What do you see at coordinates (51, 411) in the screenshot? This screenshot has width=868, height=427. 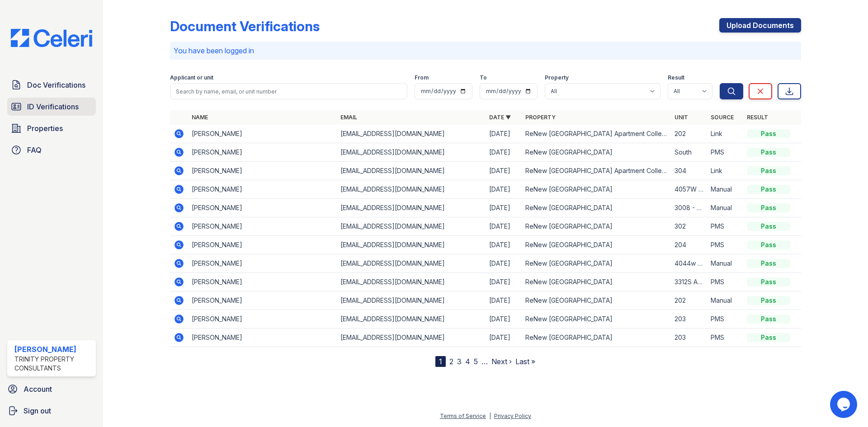 I see `button: Sign out` at bounding box center [51, 411].